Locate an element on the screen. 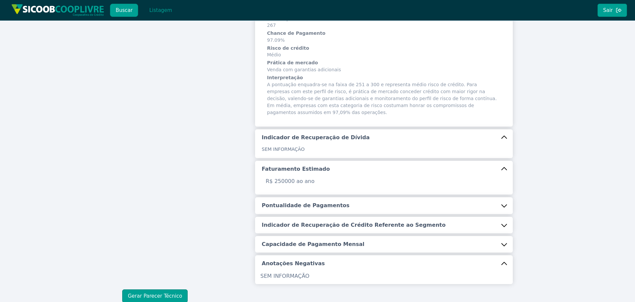  button: Anotações Negativas is located at coordinates (384, 264).